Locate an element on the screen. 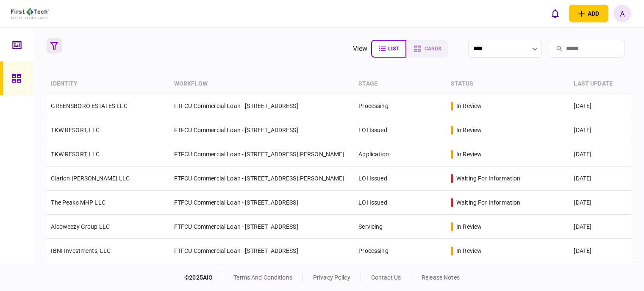 The height and width of the screenshot is (291, 644). a: release notes is located at coordinates (441, 278).